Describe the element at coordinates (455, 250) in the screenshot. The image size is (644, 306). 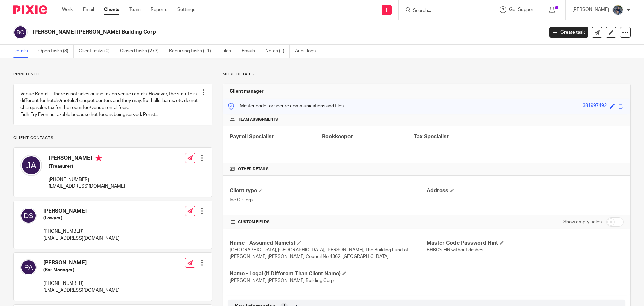
I see `span: BHBC's EIN without dashes` at that location.